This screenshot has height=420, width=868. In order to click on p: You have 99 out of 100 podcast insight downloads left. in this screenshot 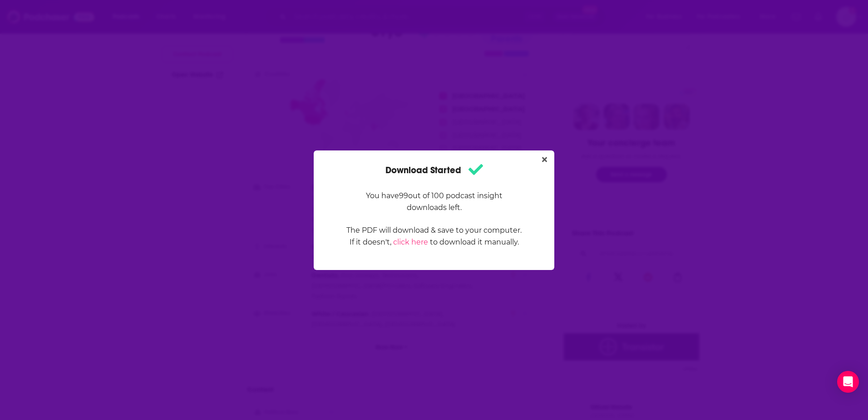, I will do `click(434, 201)`.